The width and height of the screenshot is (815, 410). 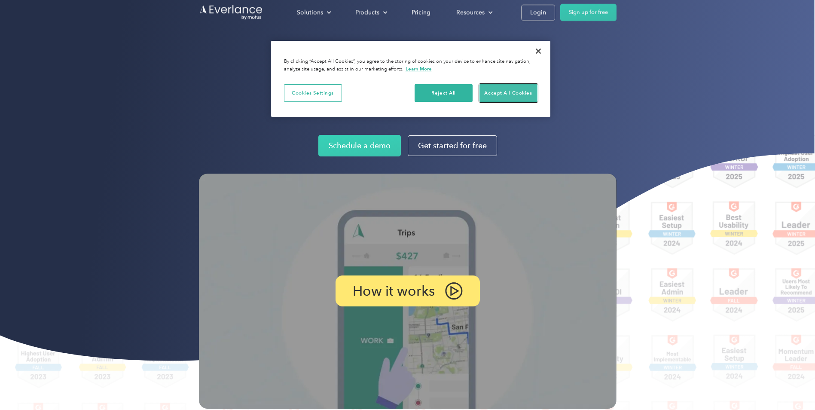 What do you see at coordinates (588, 12) in the screenshot?
I see `a: Sign up for free` at bounding box center [588, 12].